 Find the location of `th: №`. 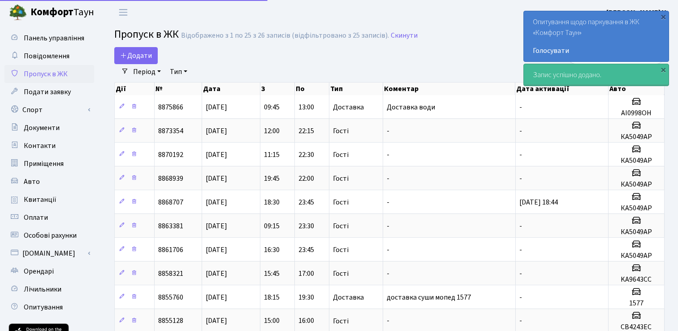

th: № is located at coordinates (178, 89).